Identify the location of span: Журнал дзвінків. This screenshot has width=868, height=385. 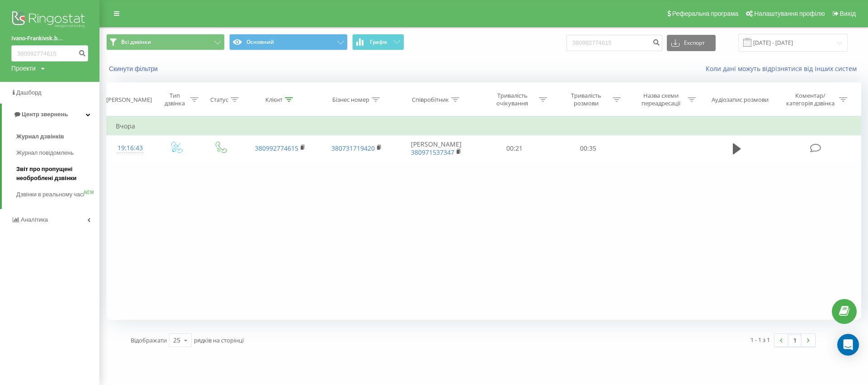
(40, 137).